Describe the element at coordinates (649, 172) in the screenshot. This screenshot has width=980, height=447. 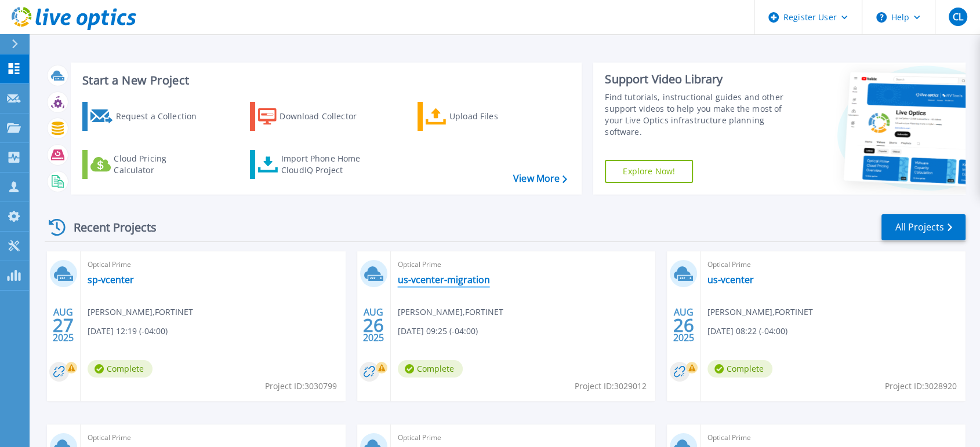
I see `a: Explore Now!` at that location.